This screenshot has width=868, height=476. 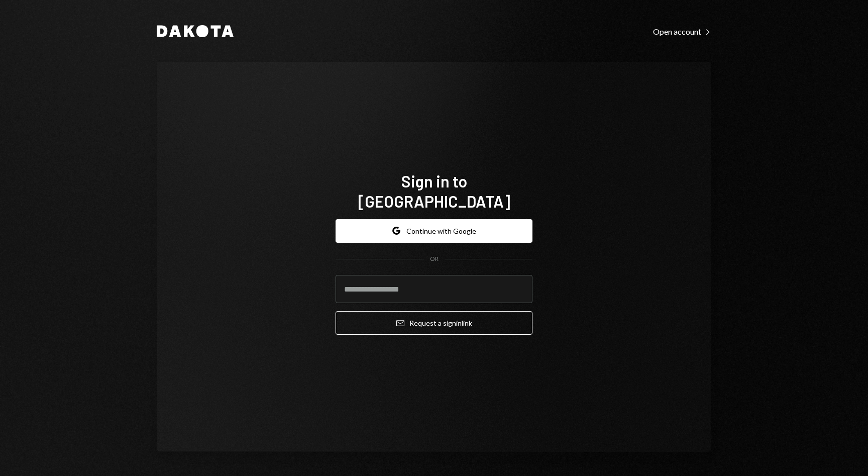 What do you see at coordinates (682, 31) in the screenshot?
I see `a: Open account` at bounding box center [682, 31].